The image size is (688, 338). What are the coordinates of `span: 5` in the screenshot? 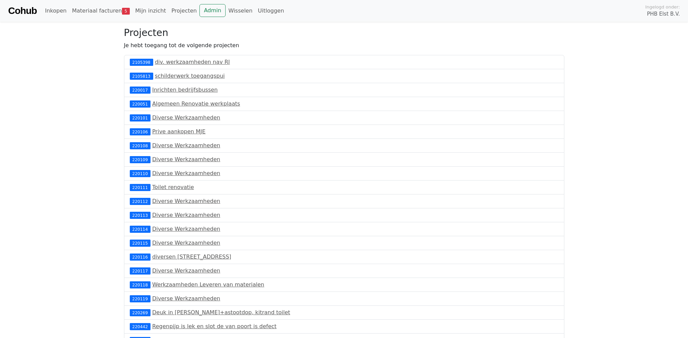 It's located at (126, 11).